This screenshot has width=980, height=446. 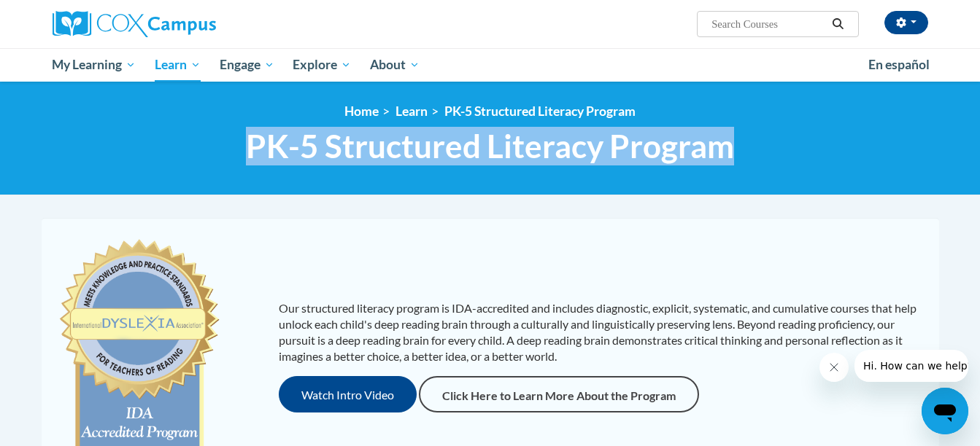 I want to click on input: Search Courses, so click(x=768, y=24).